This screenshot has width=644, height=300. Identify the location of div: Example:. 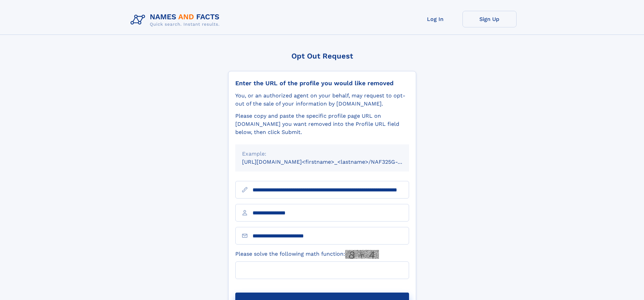
(322, 154).